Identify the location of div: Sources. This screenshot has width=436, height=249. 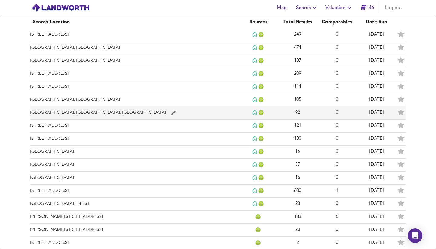
(258, 22).